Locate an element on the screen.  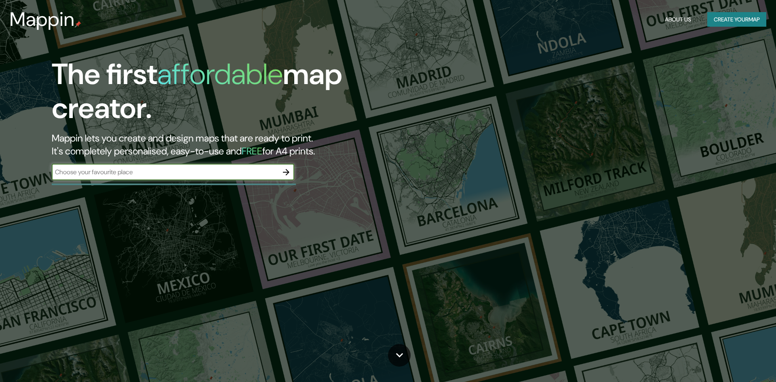
button: About Us is located at coordinates (678, 19).